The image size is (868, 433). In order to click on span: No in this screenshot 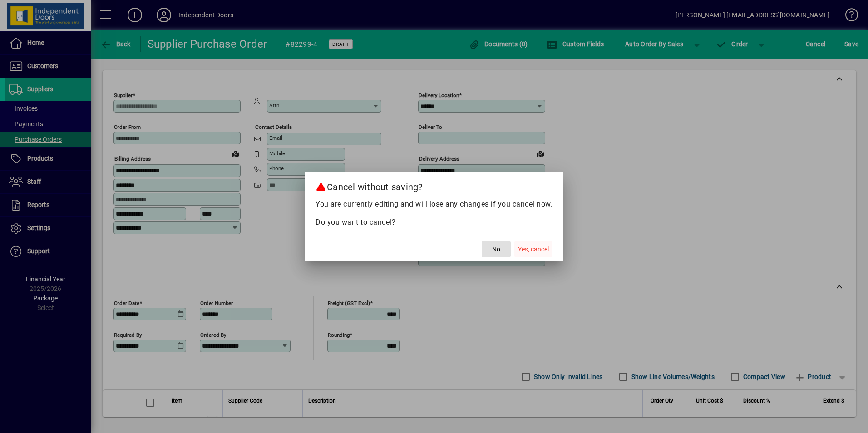, I will do `click(496, 249)`.